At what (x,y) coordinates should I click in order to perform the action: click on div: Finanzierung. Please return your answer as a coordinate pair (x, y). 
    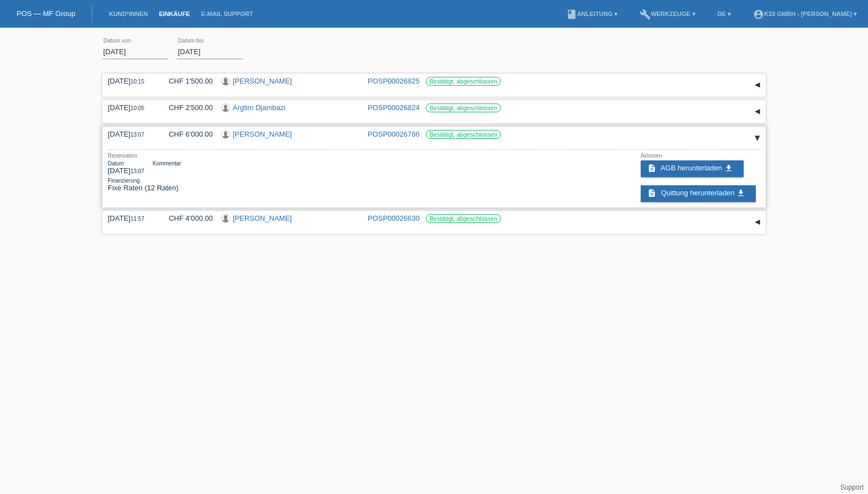
    Looking at the image, I should click on (153, 180).